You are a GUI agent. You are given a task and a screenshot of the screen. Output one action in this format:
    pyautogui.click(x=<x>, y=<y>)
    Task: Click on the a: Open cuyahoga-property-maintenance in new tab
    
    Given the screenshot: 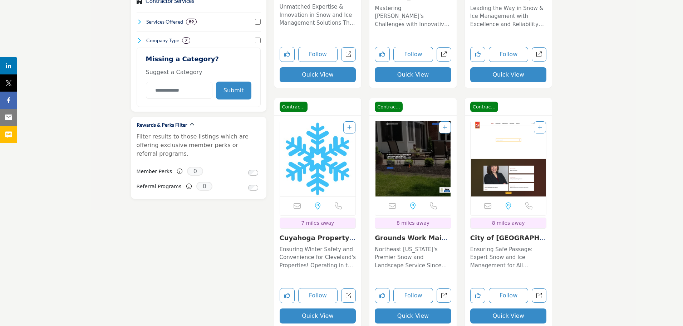 What is the action you would take?
    pyautogui.click(x=348, y=295)
    